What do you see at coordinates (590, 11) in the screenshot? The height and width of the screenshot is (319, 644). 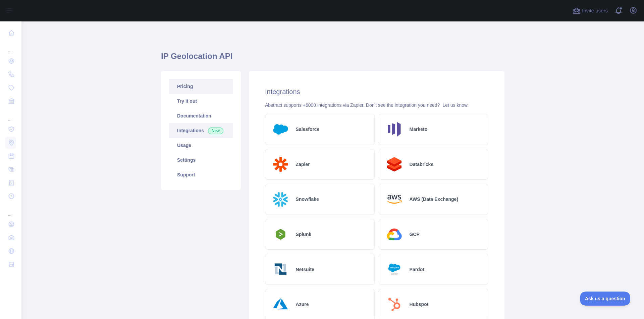 I see `button: Invite users` at bounding box center [590, 11].